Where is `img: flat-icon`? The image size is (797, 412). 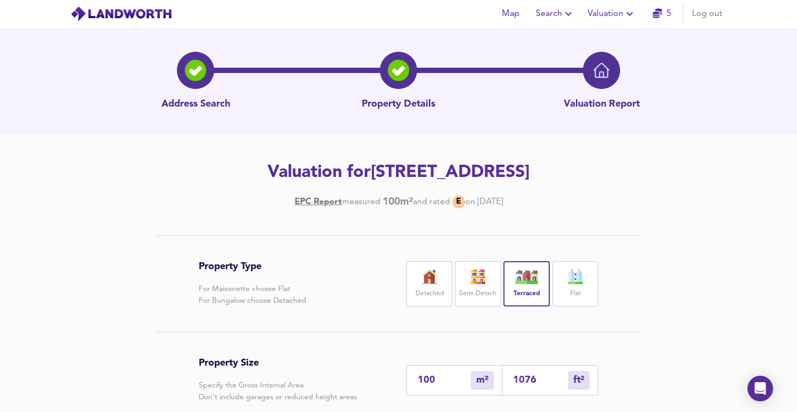 img: flat-icon is located at coordinates (575, 276).